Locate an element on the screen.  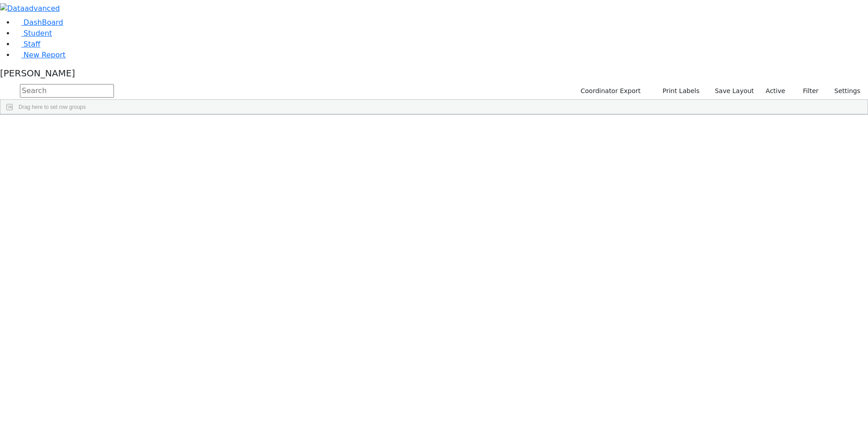
a: New Report is located at coordinates (40, 54).